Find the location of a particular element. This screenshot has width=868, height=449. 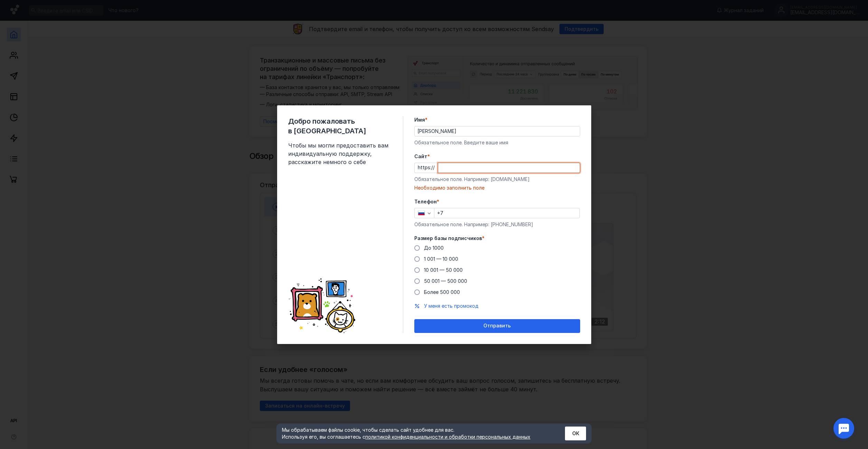

div: Обязательное поле. Введите ваше имя is located at coordinates (497, 143).